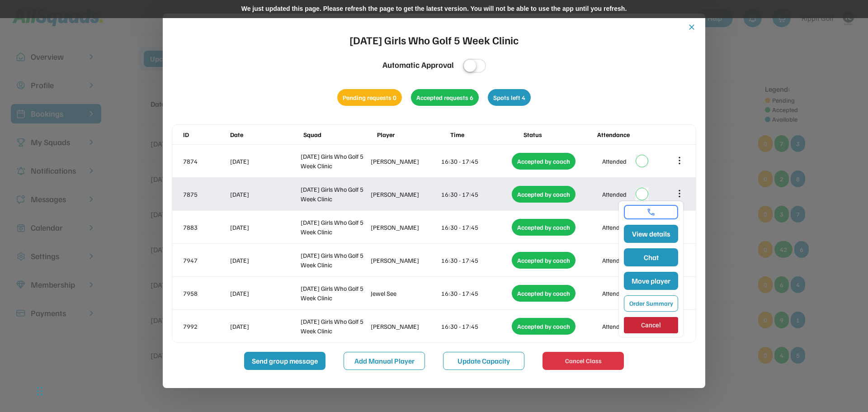 The width and height of the screenshot is (868, 412). What do you see at coordinates (206, 194) in the screenshot?
I see `div: 7875` at bounding box center [206, 194].